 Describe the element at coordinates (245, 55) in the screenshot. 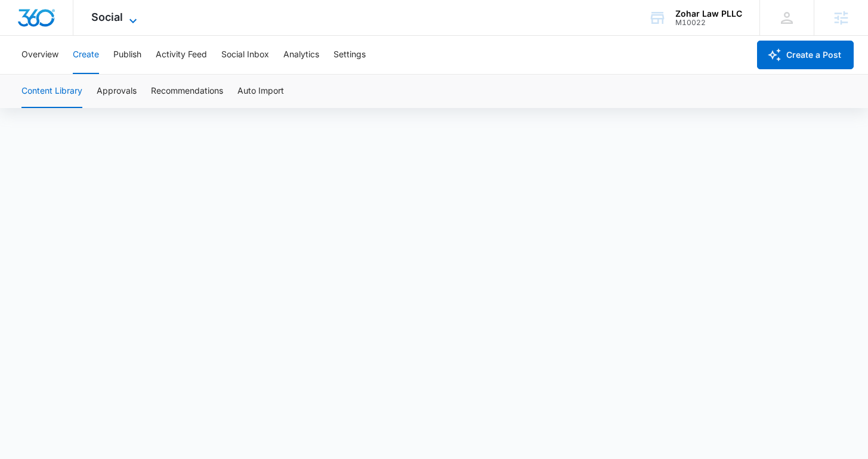

I see `button: Social Inbox` at that location.